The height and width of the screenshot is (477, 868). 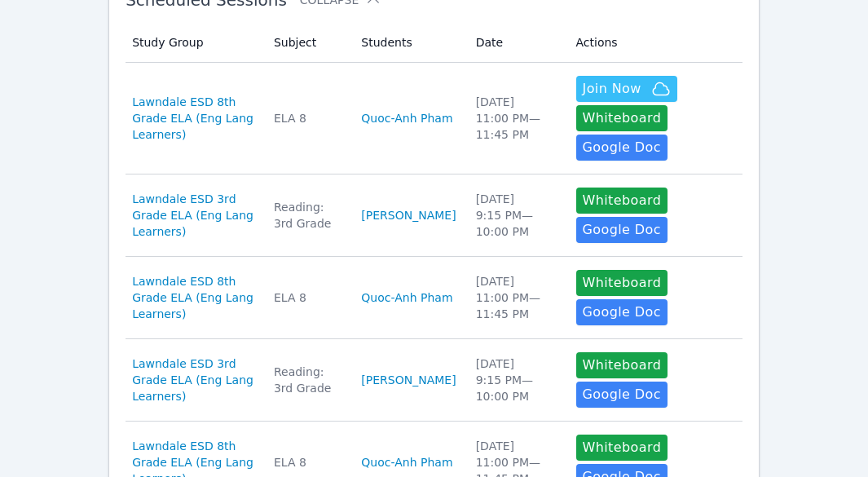 What do you see at coordinates (307, 42) in the screenshot?
I see `th: Subject` at bounding box center [307, 42].